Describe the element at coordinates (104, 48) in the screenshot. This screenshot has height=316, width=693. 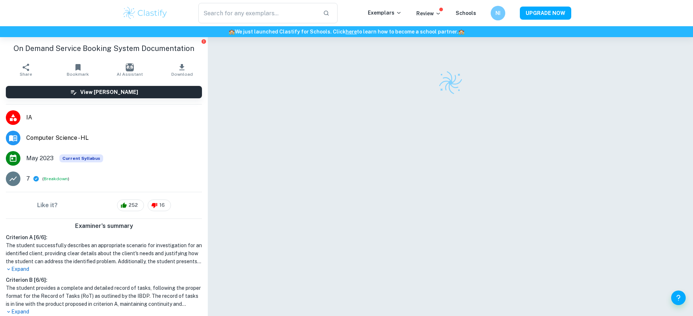
I see `h1: On Demand Service Booking System Documentation` at that location.